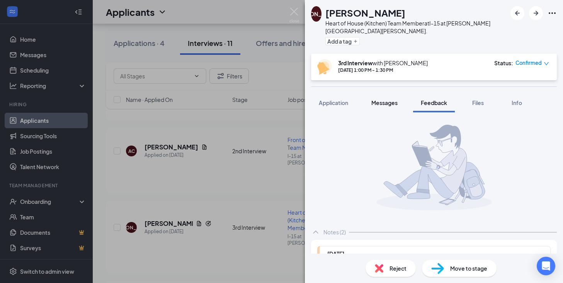 The width and height of the screenshot is (563, 283). What do you see at coordinates (384, 103) in the screenshot?
I see `span: Messages` at bounding box center [384, 103].